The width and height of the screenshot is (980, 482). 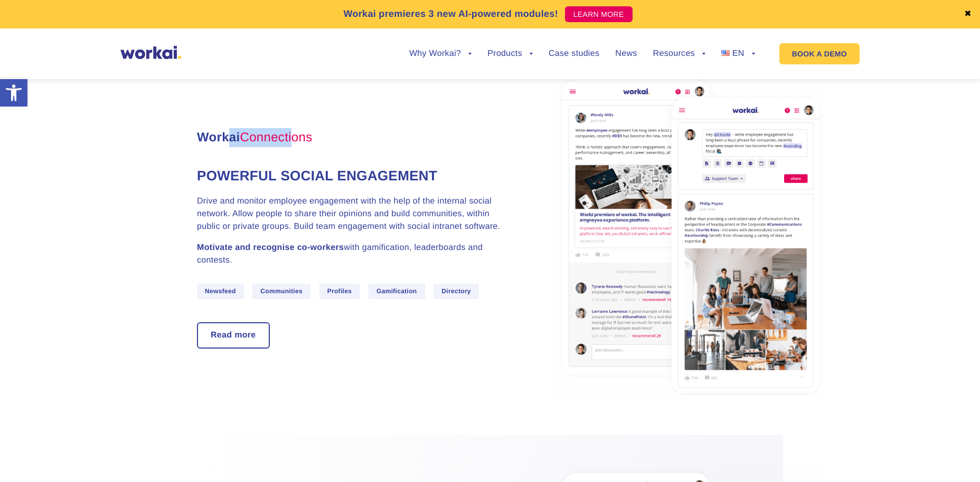 What do you see at coordinates (220, 291) in the screenshot?
I see `span: Newsfeed` at bounding box center [220, 291].